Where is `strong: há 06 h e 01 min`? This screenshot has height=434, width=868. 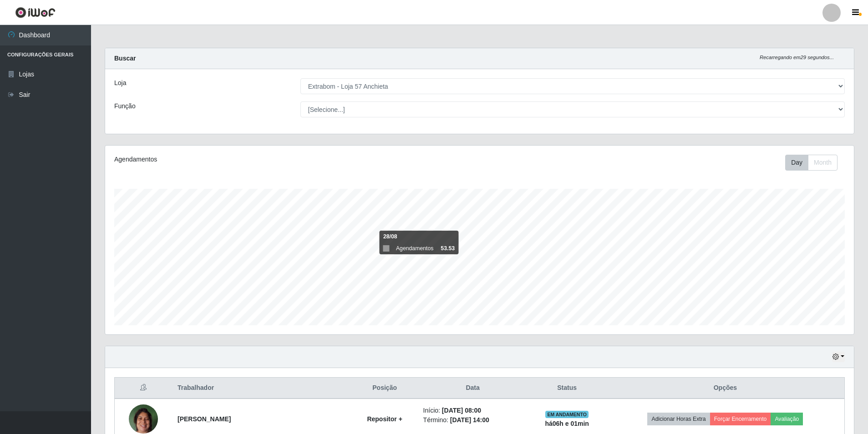
strong: há 06 h e 01 min is located at coordinates (567, 424).